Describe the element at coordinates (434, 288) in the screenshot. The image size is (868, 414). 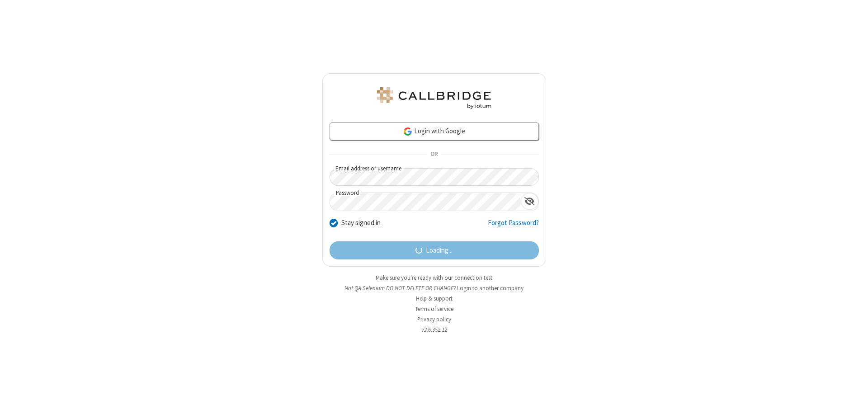
I see `li: Not QA Selenium DO NOT DELETE OR CHANGE?` at that location.